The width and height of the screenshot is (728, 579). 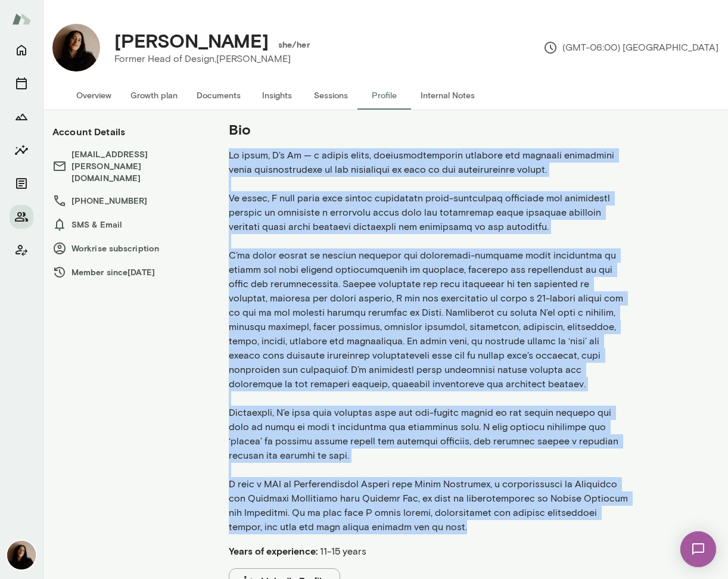 What do you see at coordinates (128, 248) in the screenshot?
I see `h6: Workrise subscription` at bounding box center [128, 248].